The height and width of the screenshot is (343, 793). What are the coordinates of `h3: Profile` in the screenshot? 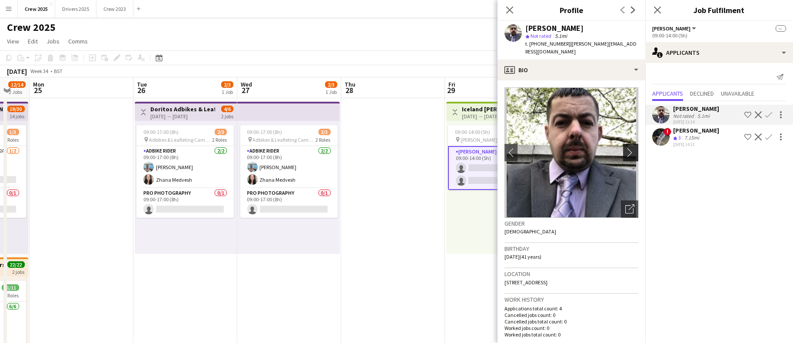 It's located at (572, 10).